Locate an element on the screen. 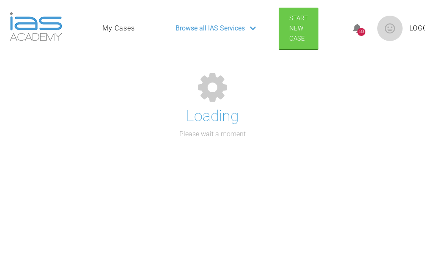  h1: Loading is located at coordinates (212, 116).